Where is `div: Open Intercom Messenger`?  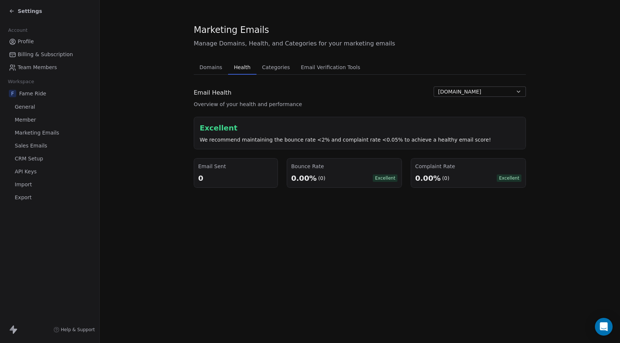 div: Open Intercom Messenger is located at coordinates (604, 326).